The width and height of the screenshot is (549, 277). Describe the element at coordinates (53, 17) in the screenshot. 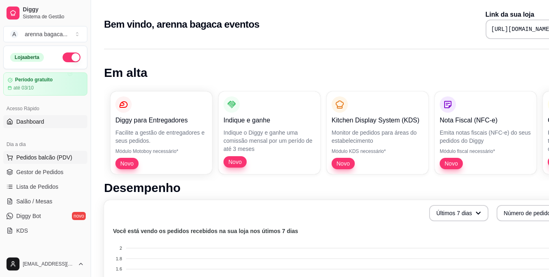

I see `span: Sistema de Gestão` at that location.